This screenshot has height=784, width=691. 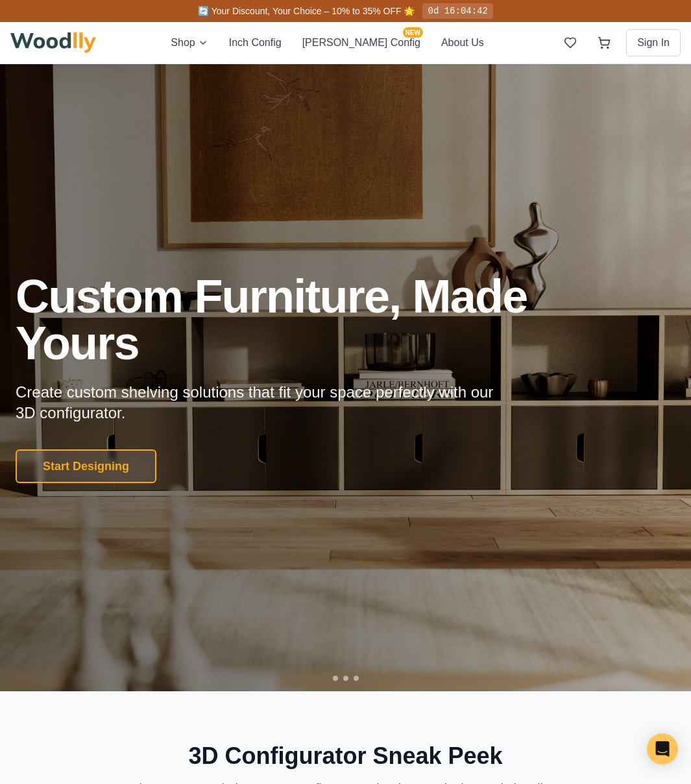 I want to click on button: Start Designing, so click(x=86, y=467).